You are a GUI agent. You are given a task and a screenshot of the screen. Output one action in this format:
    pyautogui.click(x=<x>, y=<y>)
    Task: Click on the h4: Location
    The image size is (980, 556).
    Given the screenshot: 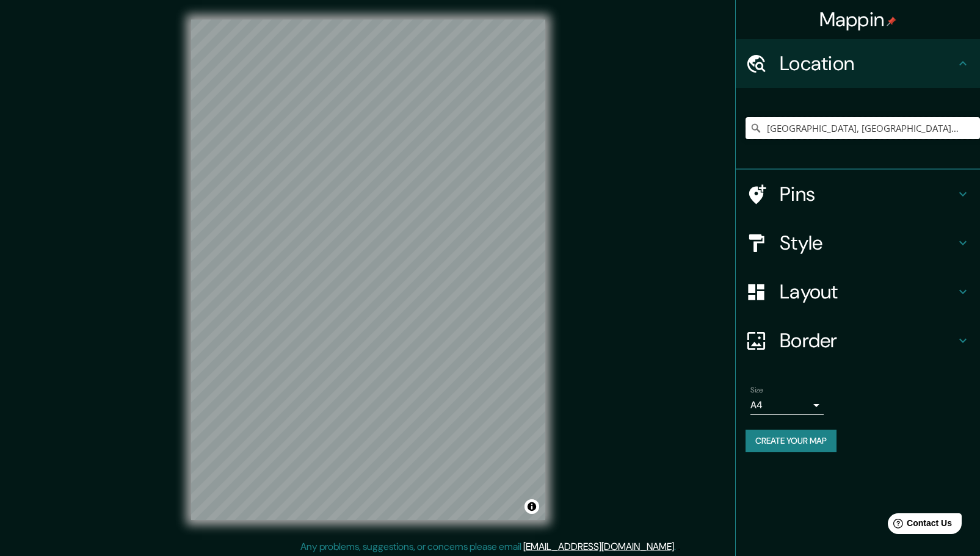 What is the action you would take?
    pyautogui.click(x=868, y=64)
    